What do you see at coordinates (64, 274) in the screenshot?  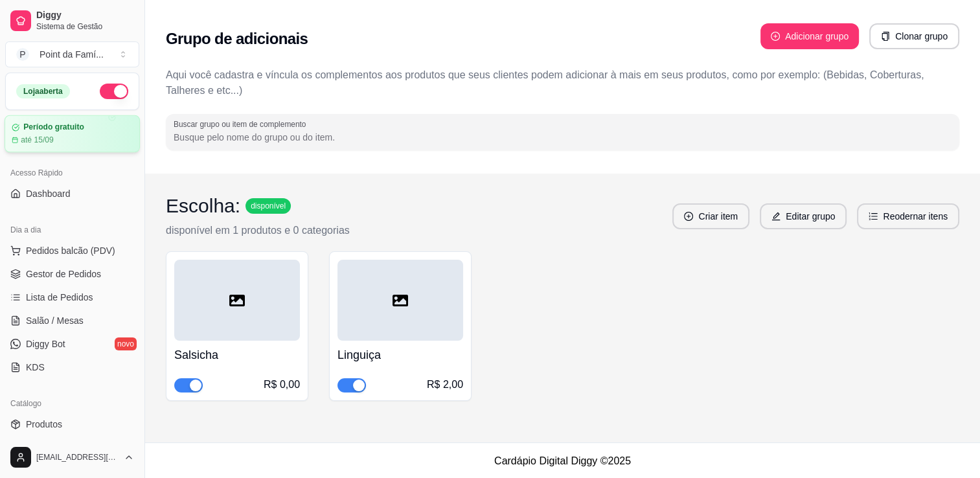 I see `span: Gestor de Pedidos` at bounding box center [64, 274].